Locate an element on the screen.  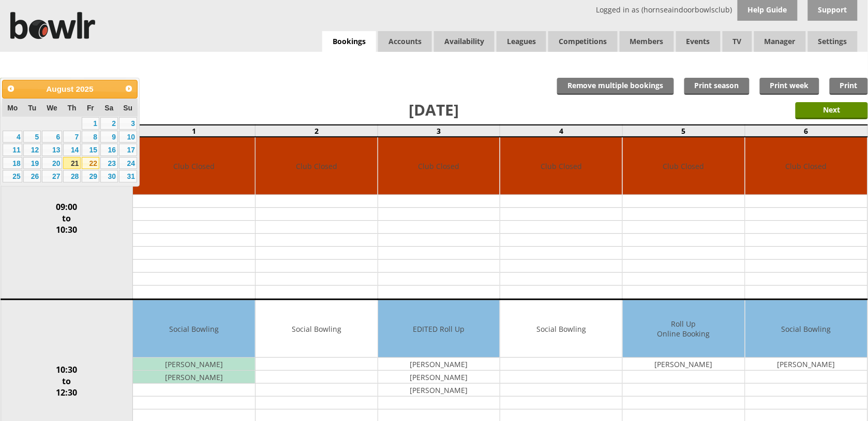
a: 20 is located at coordinates (52, 163).